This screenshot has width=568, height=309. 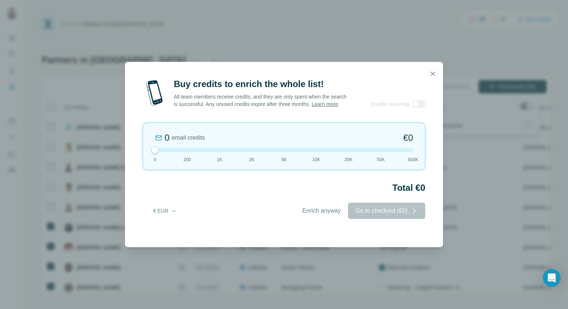 I want to click on span: email credits, so click(x=188, y=138).